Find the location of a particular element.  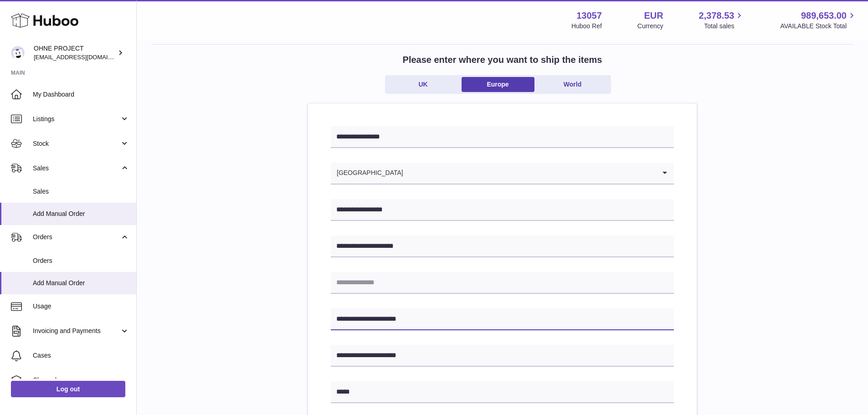

span: Listings is located at coordinates (76, 119).